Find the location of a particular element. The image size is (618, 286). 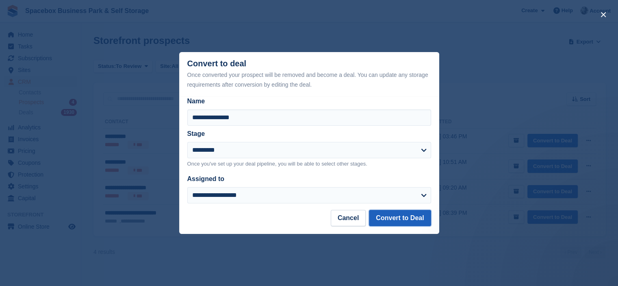

button: close is located at coordinates (603, 15).